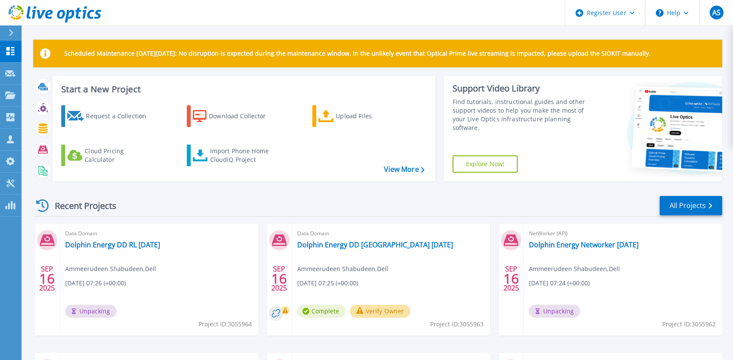  What do you see at coordinates (485, 164) in the screenshot?
I see `a: Explore Now!` at bounding box center [485, 164].